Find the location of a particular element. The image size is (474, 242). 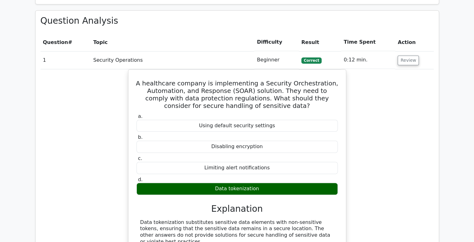

span: a. is located at coordinates (140, 116).